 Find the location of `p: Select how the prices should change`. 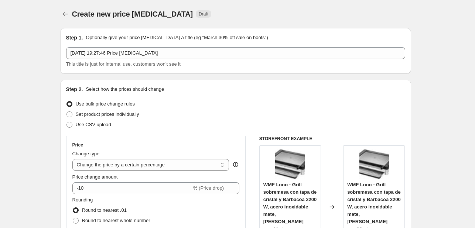

p: Select how the prices should change is located at coordinates (125, 89).